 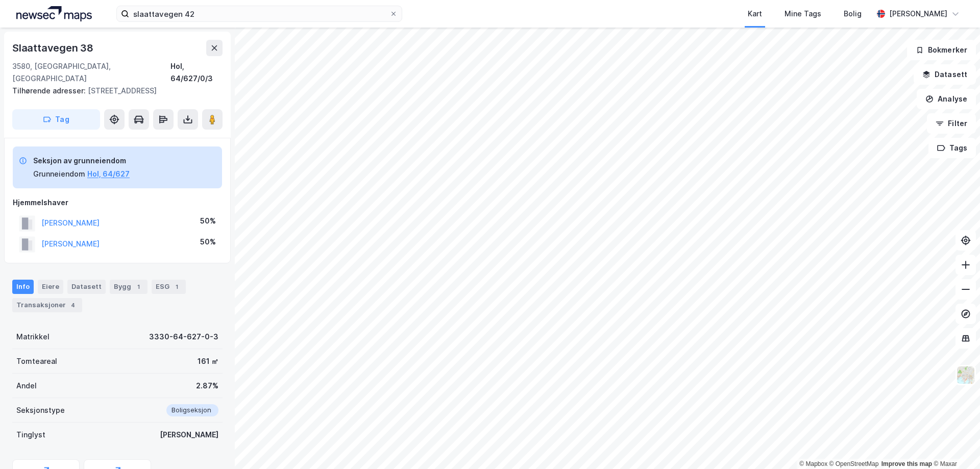 What do you see at coordinates (946, 99) in the screenshot?
I see `button: Analyse` at bounding box center [946, 99].